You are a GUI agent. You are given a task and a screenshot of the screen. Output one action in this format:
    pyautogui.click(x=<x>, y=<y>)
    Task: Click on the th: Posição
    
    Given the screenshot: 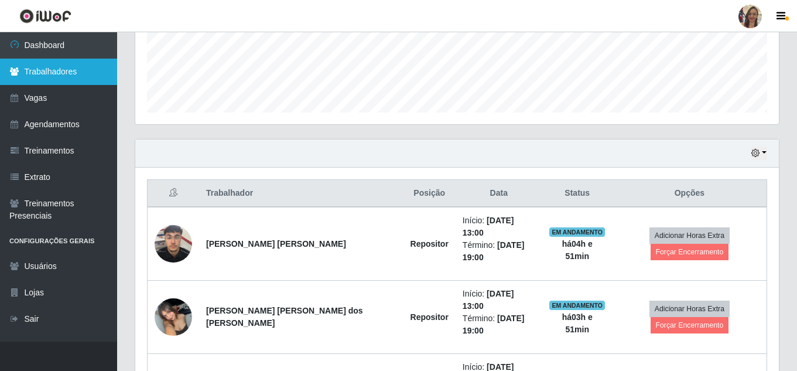 What is the action you would take?
    pyautogui.click(x=429, y=193)
    